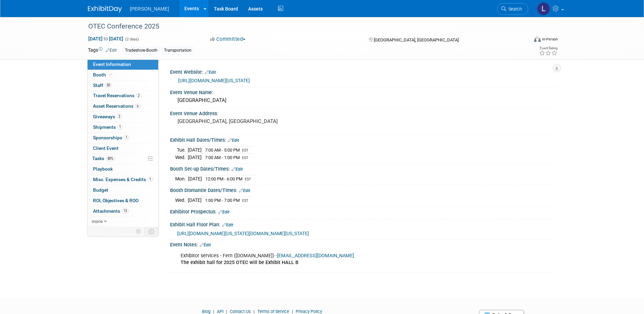 The height and width of the screenshot is (314, 644). What do you see at coordinates (123, 117) in the screenshot?
I see `a: Giveaways2` at bounding box center [123, 117].